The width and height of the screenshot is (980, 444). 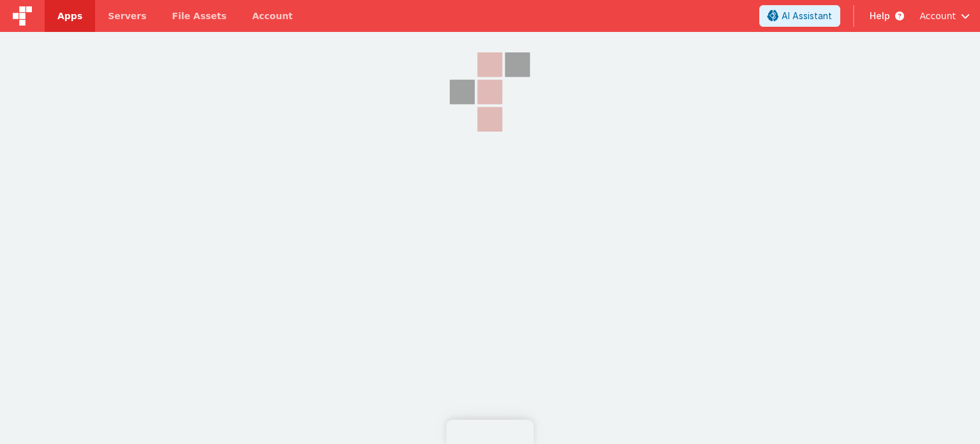 I want to click on span: File Assets, so click(x=200, y=16).